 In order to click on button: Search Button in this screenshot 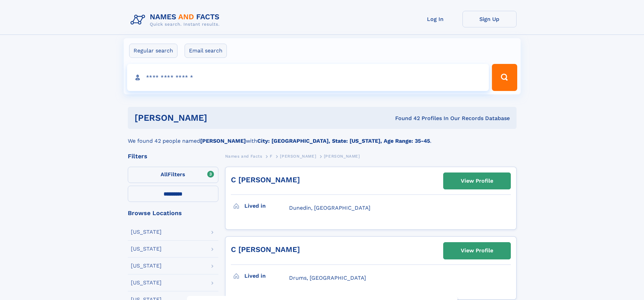, I will do `click(504, 78)`.